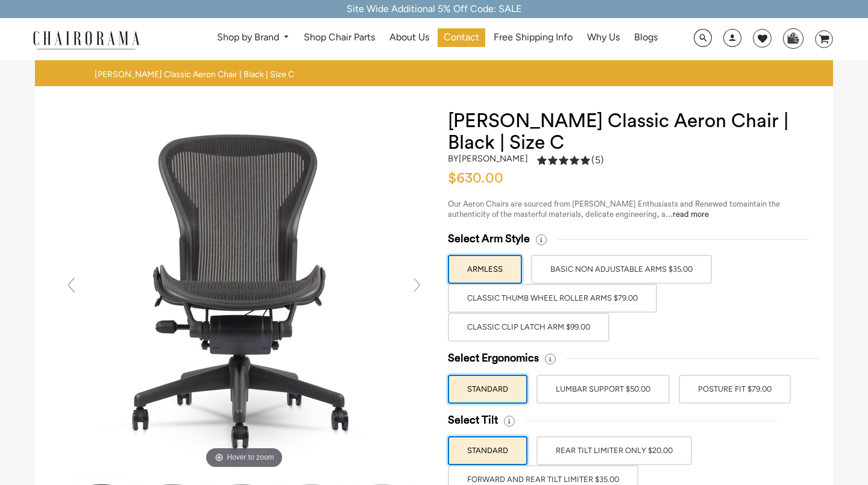 The height and width of the screenshot is (485, 868). What do you see at coordinates (493, 358) in the screenshot?
I see `span: Select Ergonomics` at bounding box center [493, 358].